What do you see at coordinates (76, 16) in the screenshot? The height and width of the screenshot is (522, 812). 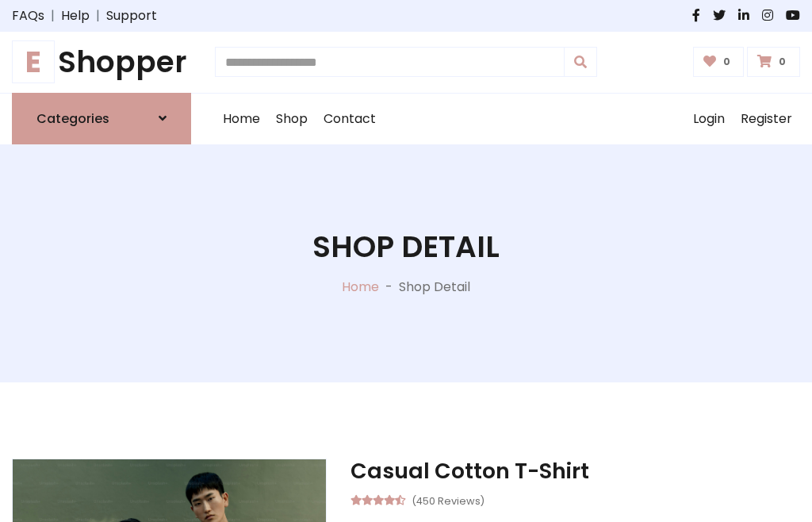 I see `a: Help` at bounding box center [76, 16].